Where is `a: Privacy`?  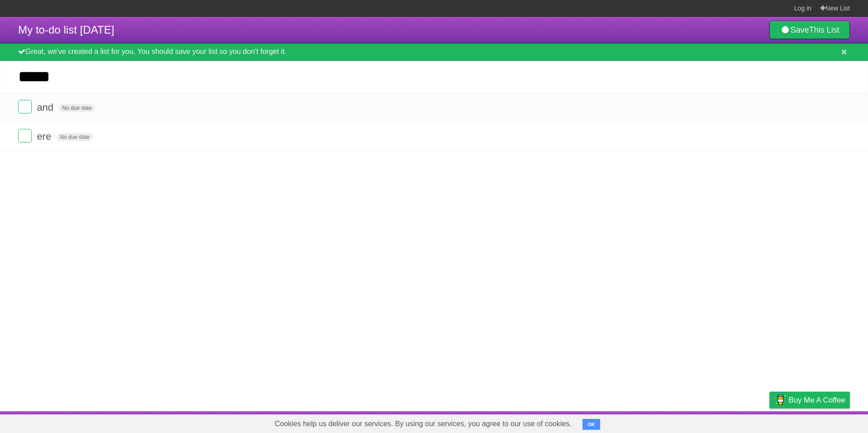 a: Privacy is located at coordinates (769, 422).